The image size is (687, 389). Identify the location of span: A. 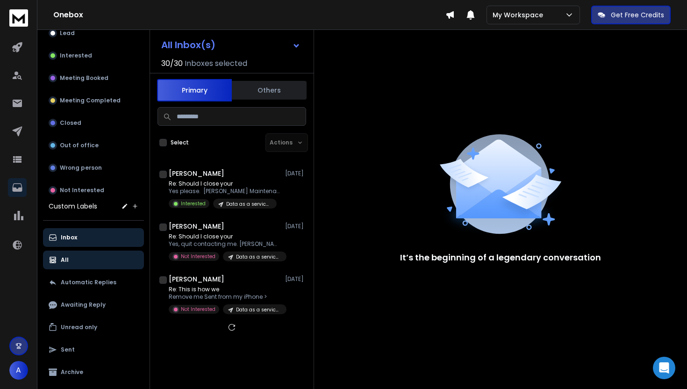
(19, 370).